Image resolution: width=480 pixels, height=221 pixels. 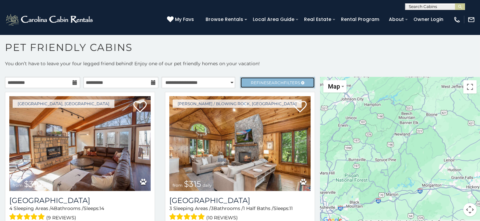 I want to click on a: RefineSearchFilters, so click(x=278, y=82).